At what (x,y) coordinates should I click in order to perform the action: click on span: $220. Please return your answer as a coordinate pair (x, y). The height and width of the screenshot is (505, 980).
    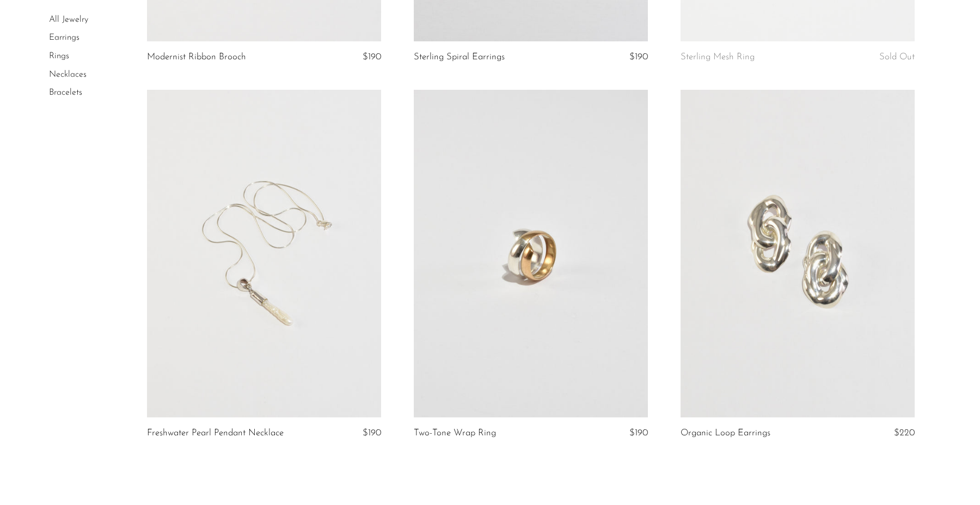
    Looking at the image, I should click on (904, 433).